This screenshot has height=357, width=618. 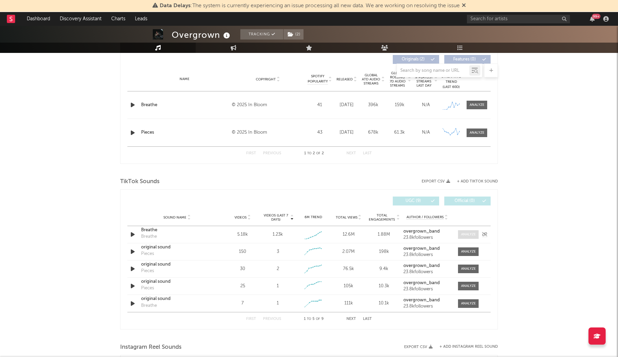 What do you see at coordinates (202, 35) in the screenshot?
I see `div: Overgrown` at bounding box center [202, 35].